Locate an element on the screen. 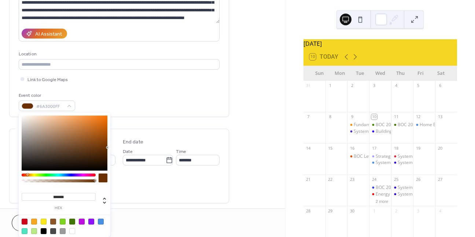  div: Thu is located at coordinates (400, 73).